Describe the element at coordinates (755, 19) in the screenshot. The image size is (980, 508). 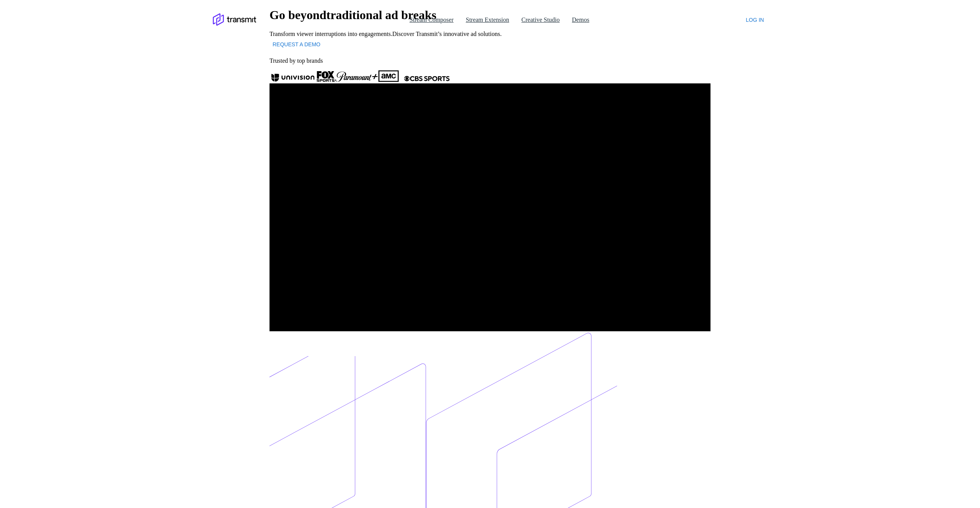
I see `a: Log in` at that location.